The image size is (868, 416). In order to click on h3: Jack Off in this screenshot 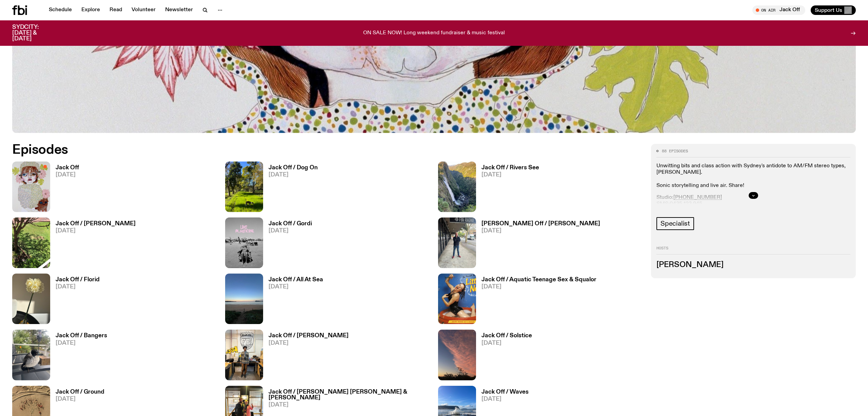, I will do `click(67, 168)`.